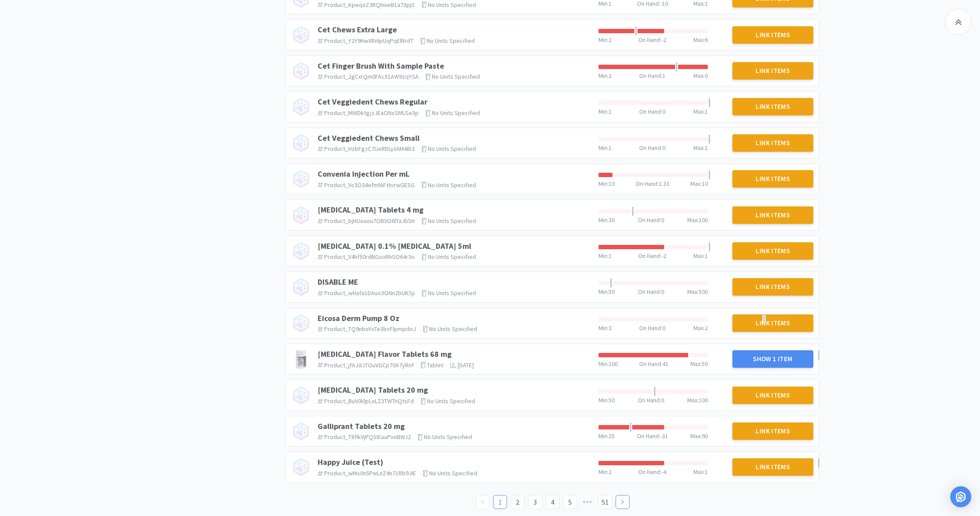 The image size is (980, 516). Describe the element at coordinates (351, 461) in the screenshot. I see `a: Happy Juice (Test)` at that location.